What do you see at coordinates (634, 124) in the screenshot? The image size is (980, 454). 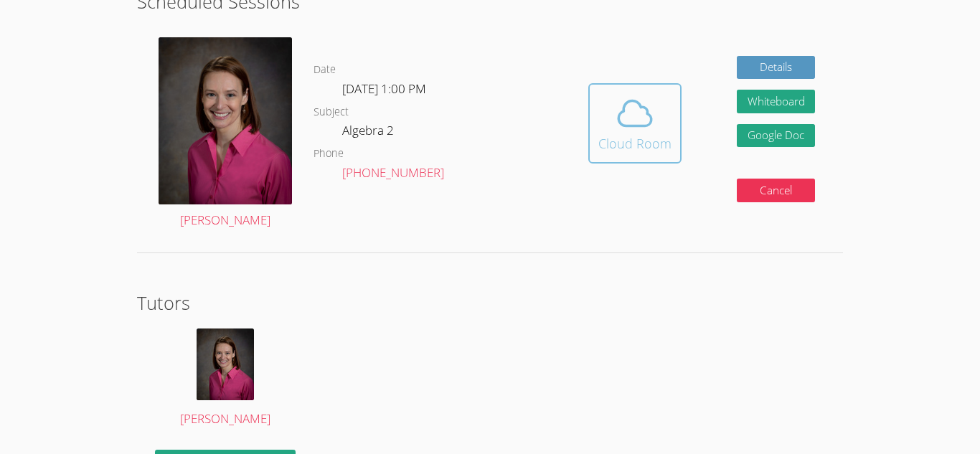 I see `button: Cloud Room` at bounding box center [634, 124].